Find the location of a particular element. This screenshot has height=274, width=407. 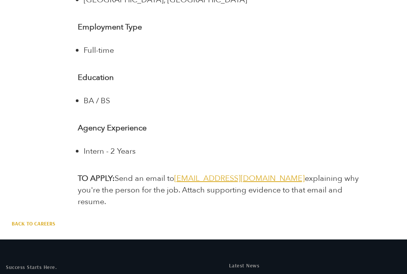

span: Send an email to is located at coordinates (144, 178).